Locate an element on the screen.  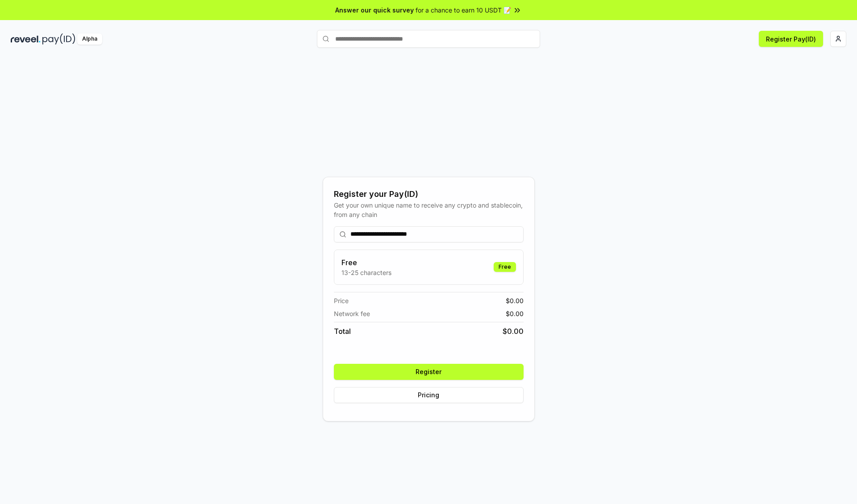
span: Price is located at coordinates (341, 300).